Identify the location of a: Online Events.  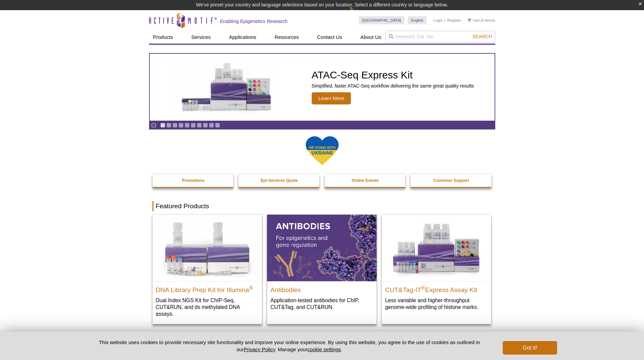
(366, 180).